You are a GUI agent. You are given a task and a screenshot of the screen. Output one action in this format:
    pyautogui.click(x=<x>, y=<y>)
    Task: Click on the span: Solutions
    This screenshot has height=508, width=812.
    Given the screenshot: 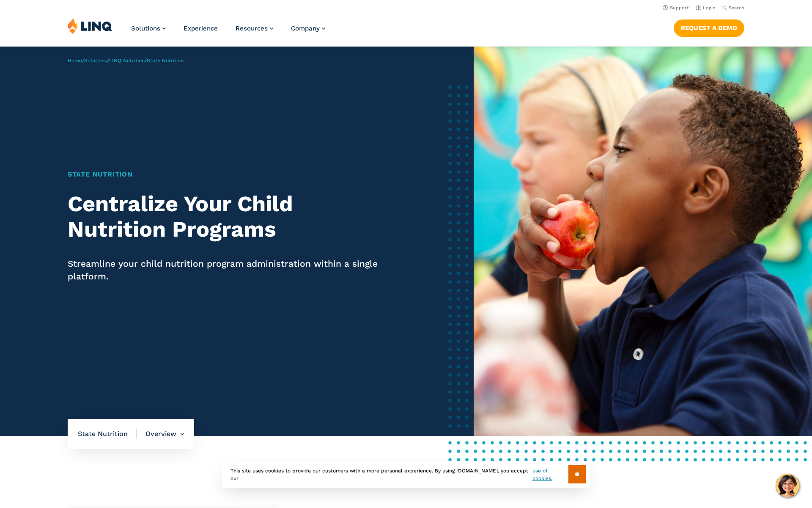 What is the action you would take?
    pyautogui.click(x=145, y=29)
    